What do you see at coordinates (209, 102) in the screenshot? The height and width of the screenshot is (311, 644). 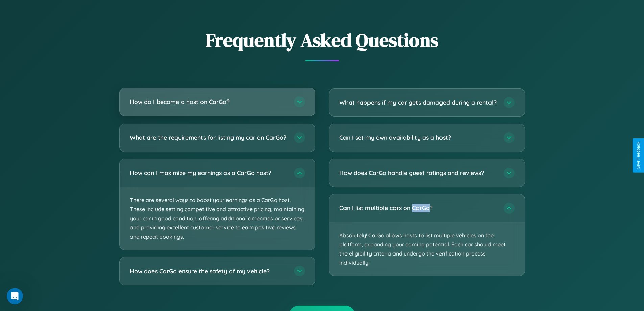 I see `h3: How do I become a host on CarGo?` at bounding box center [209, 102].